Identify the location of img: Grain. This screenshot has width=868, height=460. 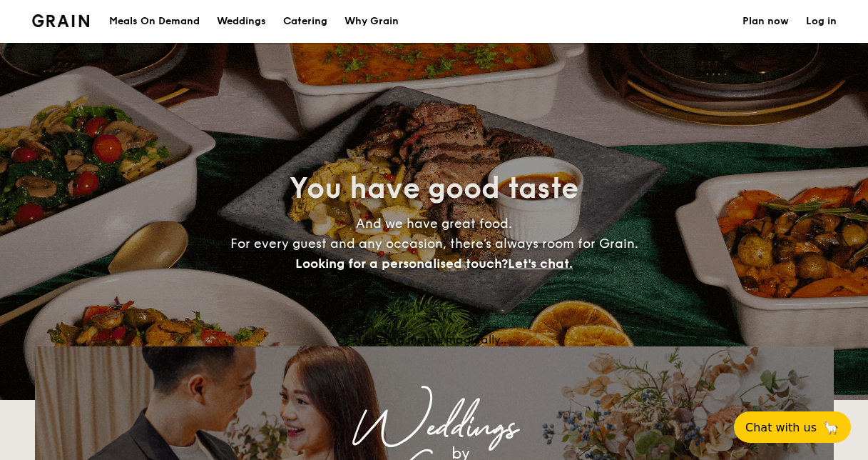
(61, 21).